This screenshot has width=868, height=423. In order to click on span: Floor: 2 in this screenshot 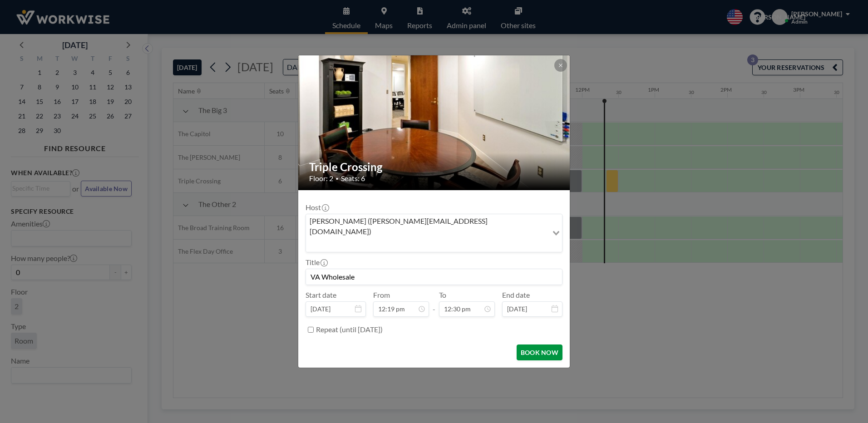, I will do `click(321, 178)`.